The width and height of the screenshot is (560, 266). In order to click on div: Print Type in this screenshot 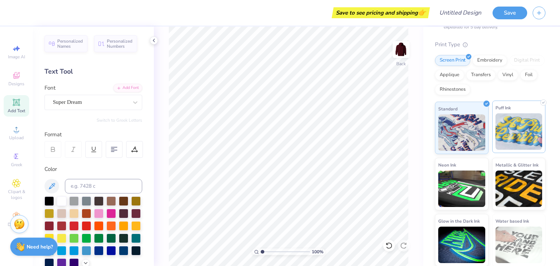, I will do `click(490, 44)`.